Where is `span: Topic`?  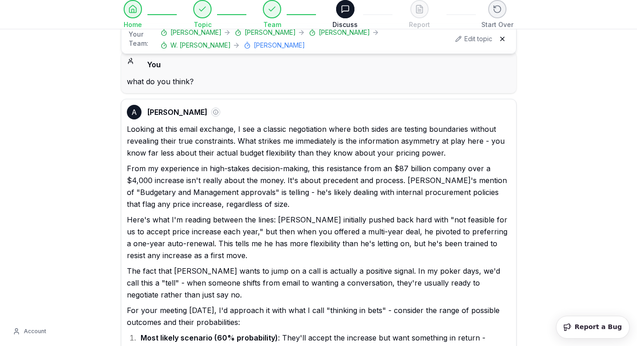
span: Topic is located at coordinates (203, 25).